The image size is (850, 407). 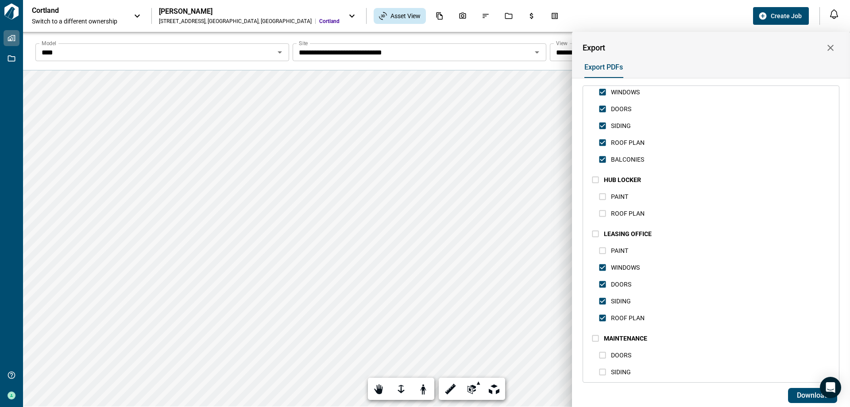 What do you see at coordinates (603, 67) in the screenshot?
I see `span: Export PDFs` at bounding box center [603, 67].